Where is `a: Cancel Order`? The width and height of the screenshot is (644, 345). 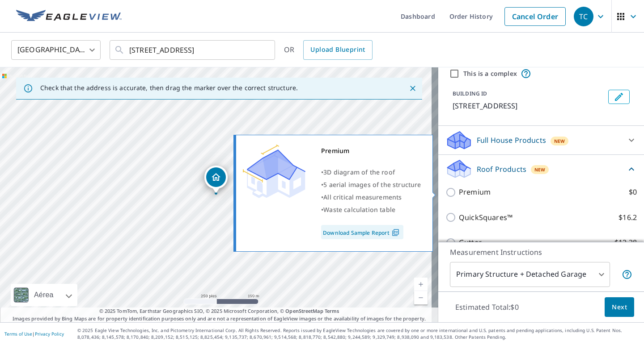 a: Cancel Order is located at coordinates (534, 17).